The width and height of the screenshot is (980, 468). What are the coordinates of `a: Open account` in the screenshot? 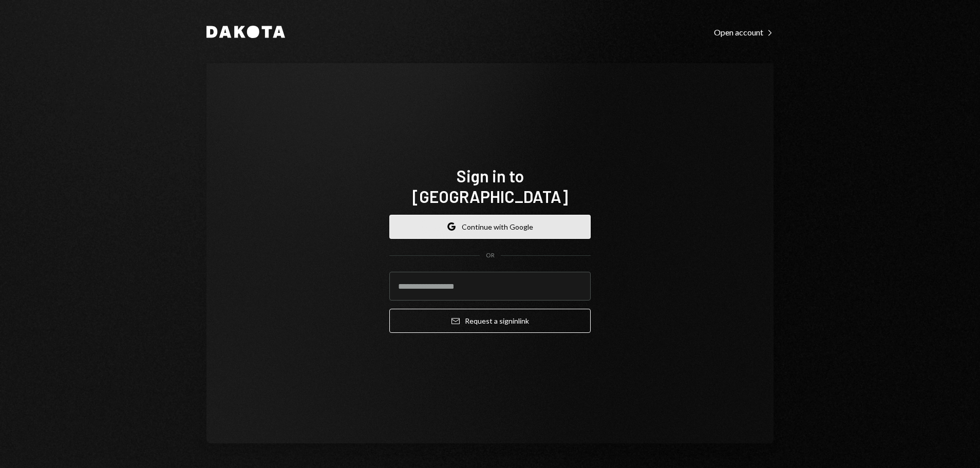 It's located at (744, 32).